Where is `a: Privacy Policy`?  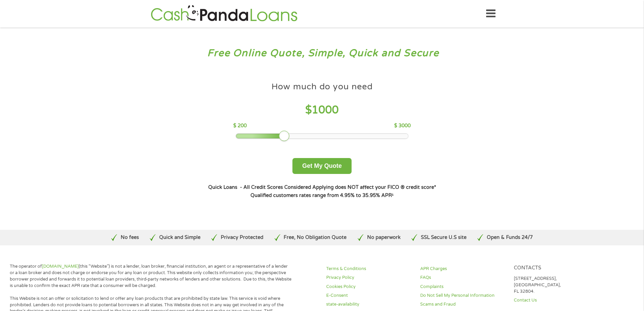
a: Privacy Policy is located at coordinates (369, 277).